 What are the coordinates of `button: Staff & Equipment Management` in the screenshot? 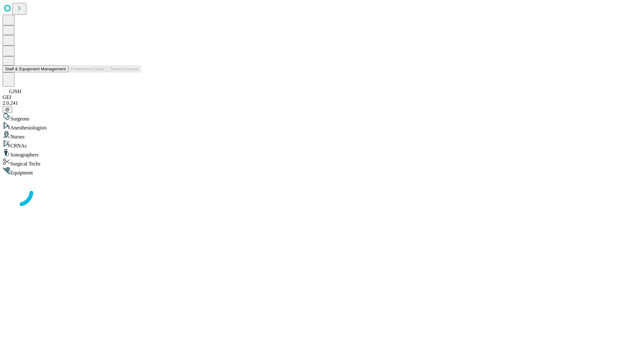 It's located at (35, 69).